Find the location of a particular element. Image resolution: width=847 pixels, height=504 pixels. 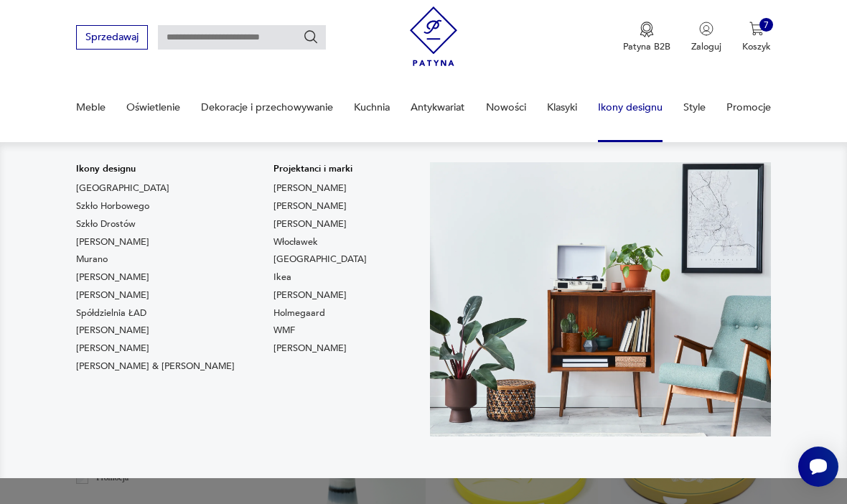

a: Spółdzielnia ŁAD is located at coordinates (111, 313).